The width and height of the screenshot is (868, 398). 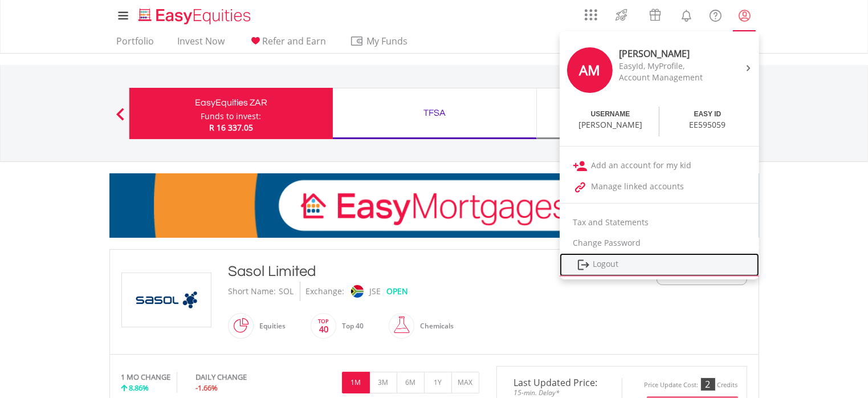 What do you see at coordinates (136, 44) in the screenshot?
I see `a: Portfolio` at bounding box center [136, 44].